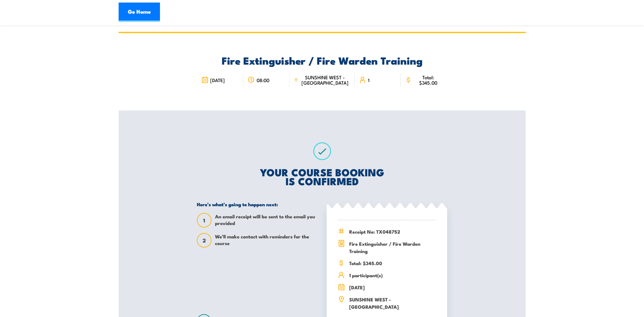 This screenshot has height=317, width=644. I want to click on span: Receipt No: TX048752, so click(392, 231).